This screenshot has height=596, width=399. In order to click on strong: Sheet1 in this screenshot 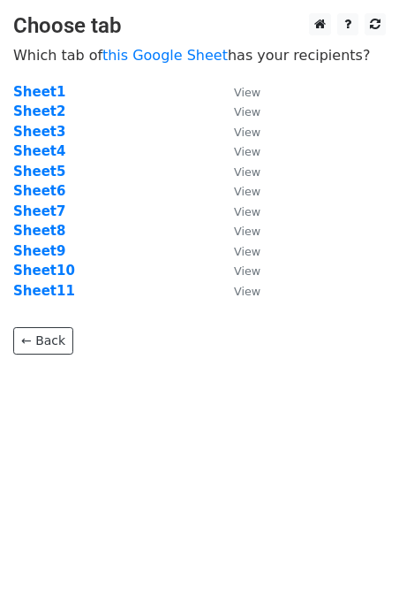, I will do `click(39, 92)`.